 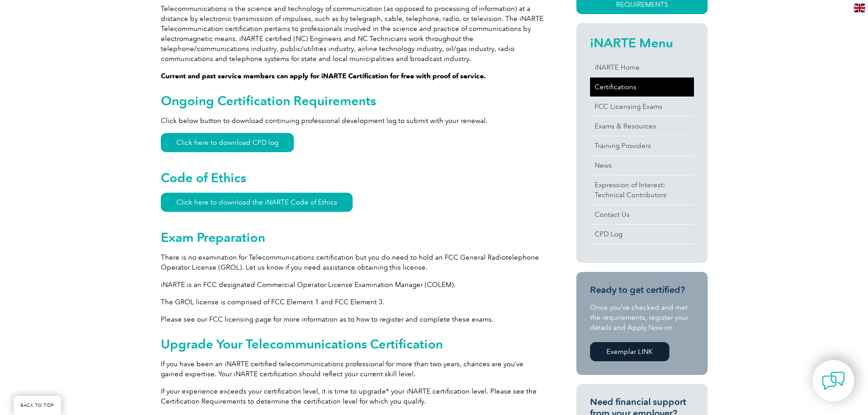 What do you see at coordinates (352, 319) in the screenshot?
I see `p: Please see our FCC licensing page for more information as to how to register and complete these e...` at bounding box center [352, 319].